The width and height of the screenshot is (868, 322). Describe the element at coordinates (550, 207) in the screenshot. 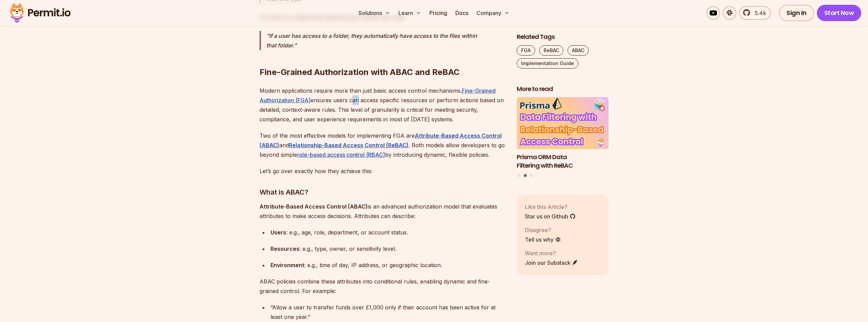

I see `p: Like this Article?` at that location.